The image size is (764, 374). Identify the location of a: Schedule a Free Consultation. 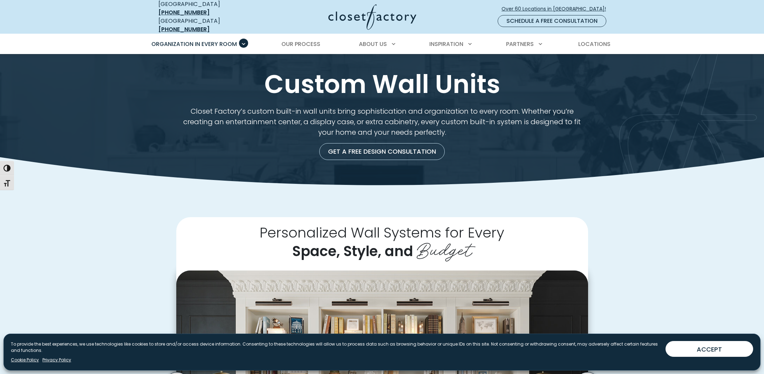
(552, 21).